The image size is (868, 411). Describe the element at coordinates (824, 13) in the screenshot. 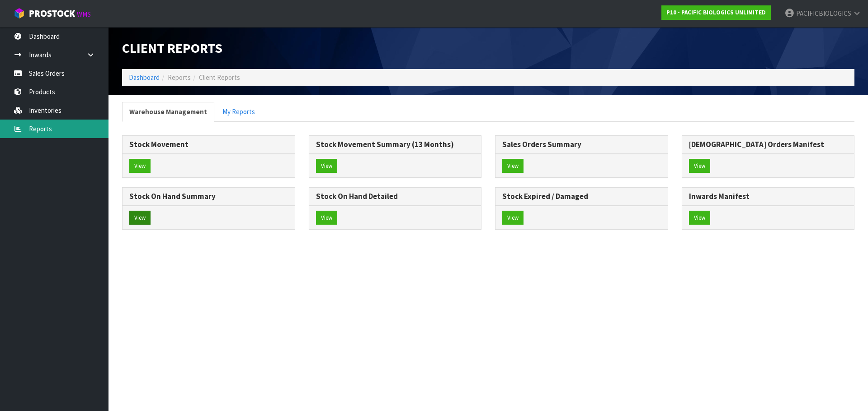

I see `span: PACIFICBIOLOGICS` at that location.